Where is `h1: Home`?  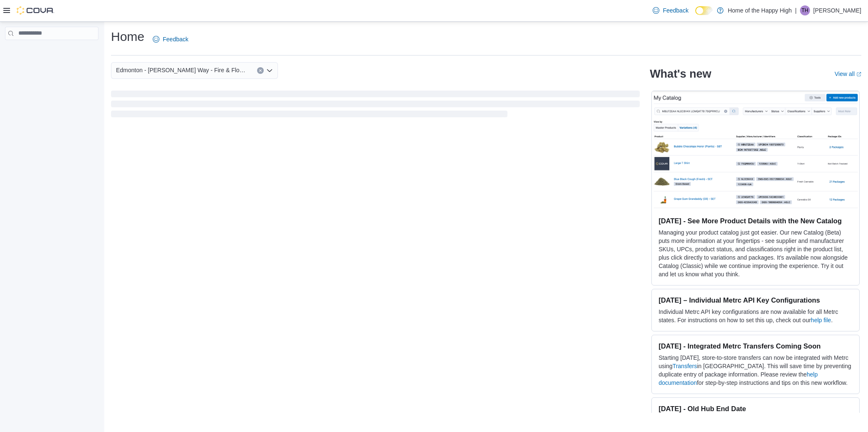 h1: Home is located at coordinates (128, 37).